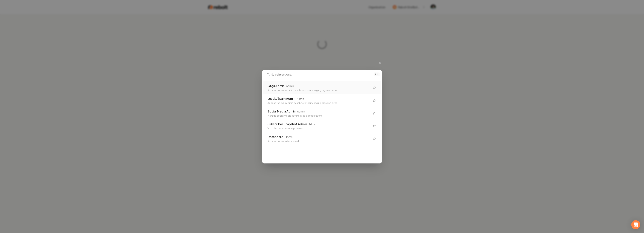 This screenshot has height=233, width=644. Describe the element at coordinates (282, 111) in the screenshot. I see `div: Social Media Admin` at that location.